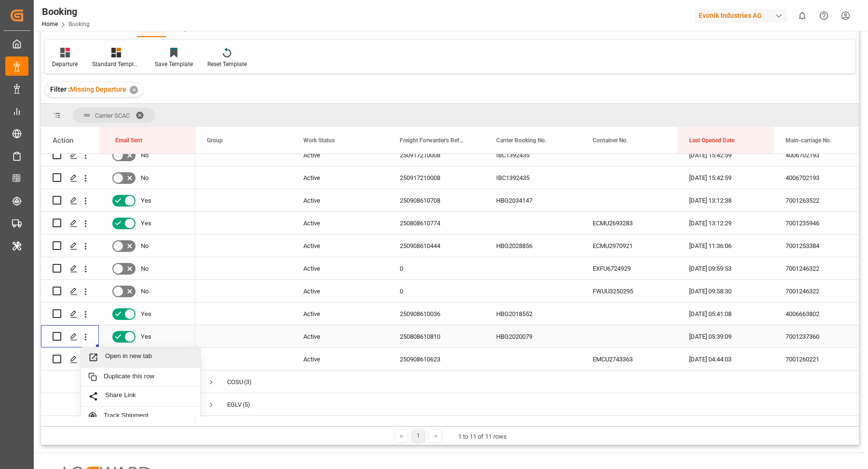 This screenshot has height=469, width=868. I want to click on span: Work Status, so click(319, 140).